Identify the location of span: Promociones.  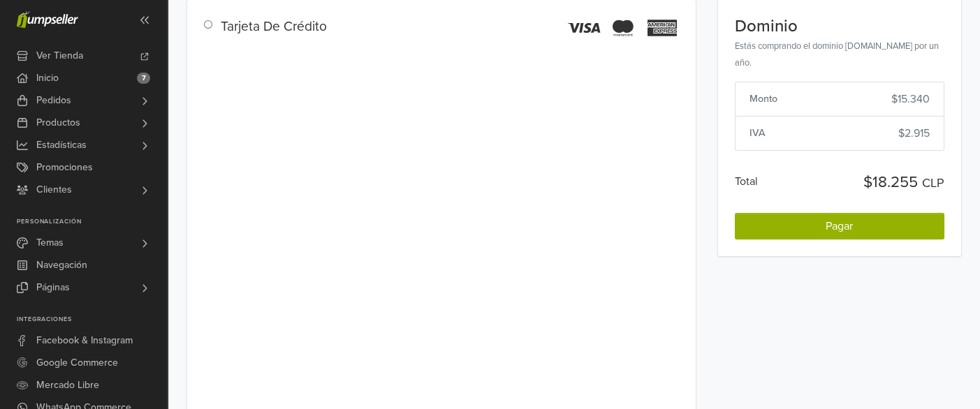
(64, 167).